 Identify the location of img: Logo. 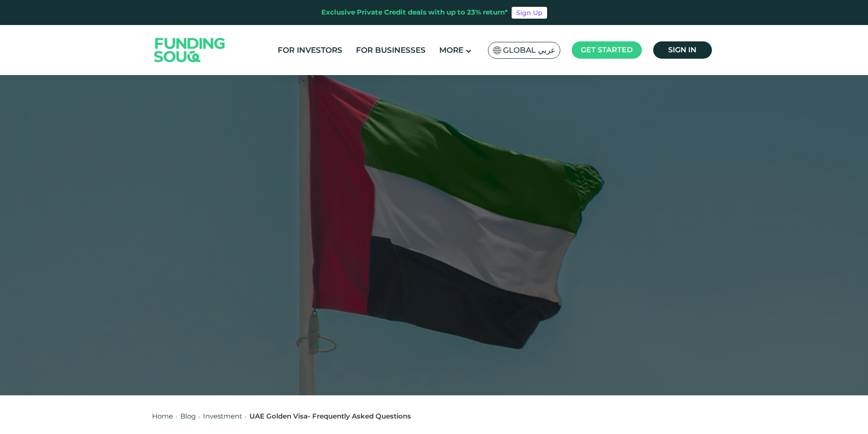
(190, 50).